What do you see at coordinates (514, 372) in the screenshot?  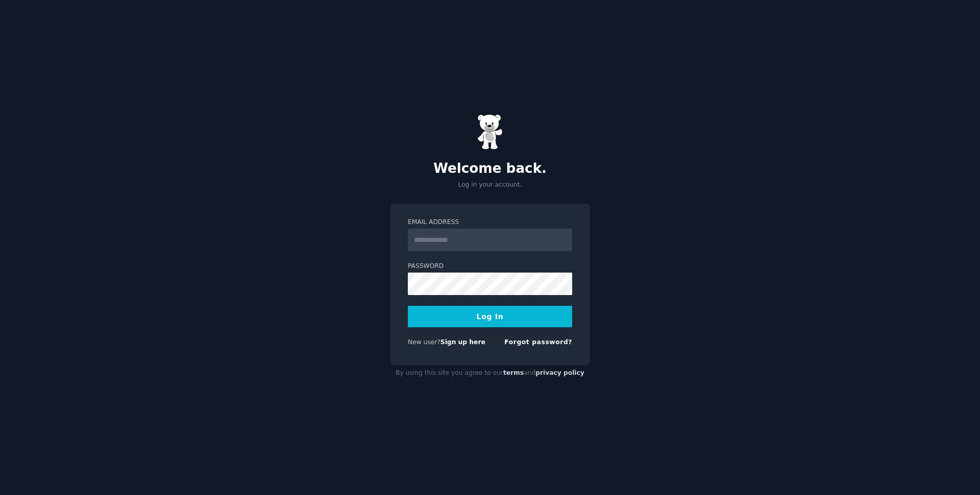 I see `a: terms` at bounding box center [514, 372].